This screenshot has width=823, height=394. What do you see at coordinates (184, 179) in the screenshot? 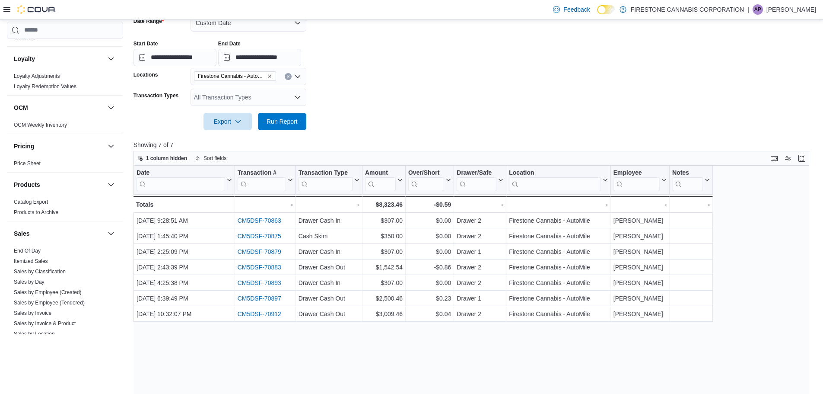
I see `button: Date` at bounding box center [184, 179].